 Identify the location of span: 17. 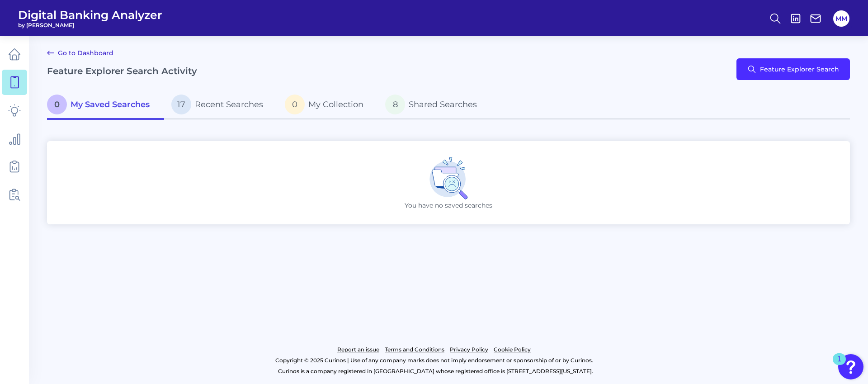
(181, 104).